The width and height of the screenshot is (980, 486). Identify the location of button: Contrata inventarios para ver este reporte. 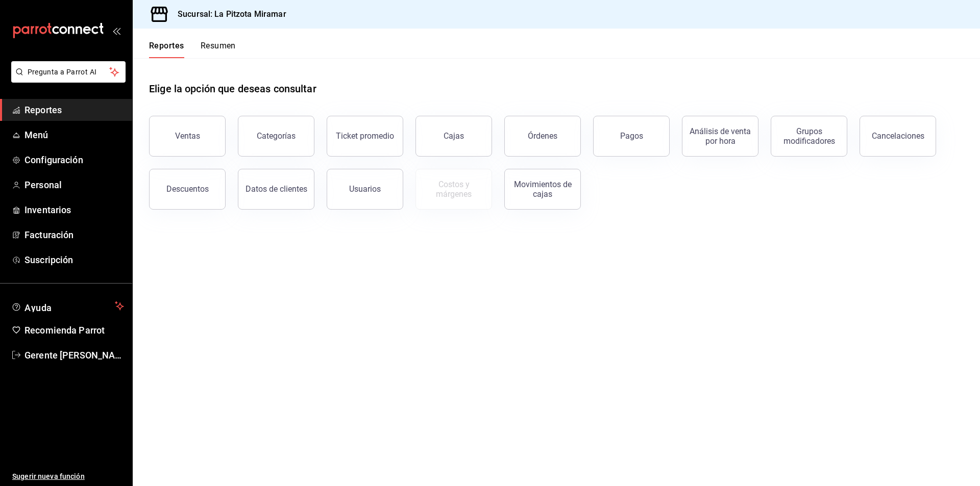
(454, 189).